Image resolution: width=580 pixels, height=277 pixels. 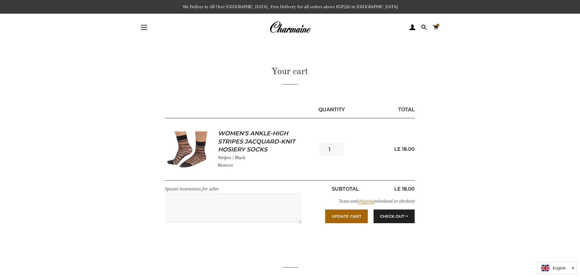 What do you see at coordinates (346, 216) in the screenshot?
I see `button: Update Cart` at bounding box center [346, 216].